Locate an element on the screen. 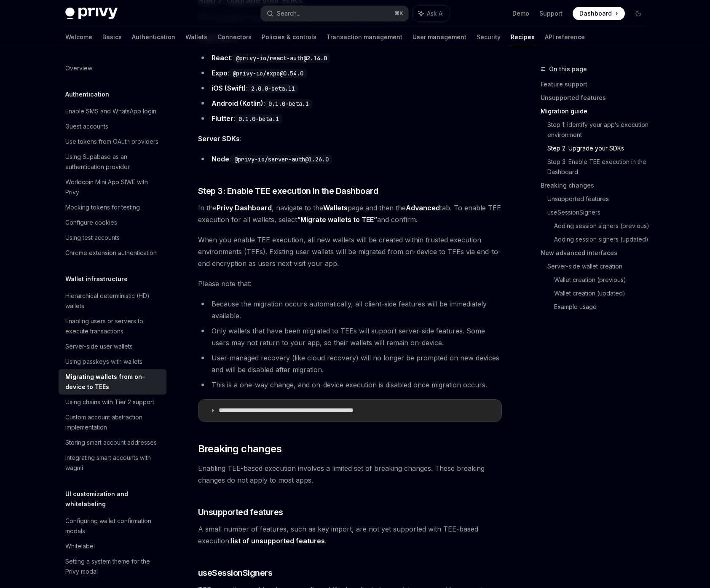  div: Using test accounts is located at coordinates (93, 238).